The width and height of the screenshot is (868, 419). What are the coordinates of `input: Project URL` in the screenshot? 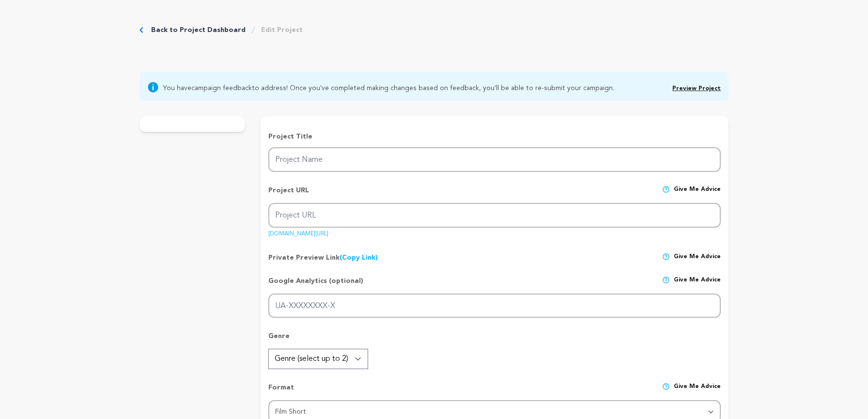 It's located at (494, 215).